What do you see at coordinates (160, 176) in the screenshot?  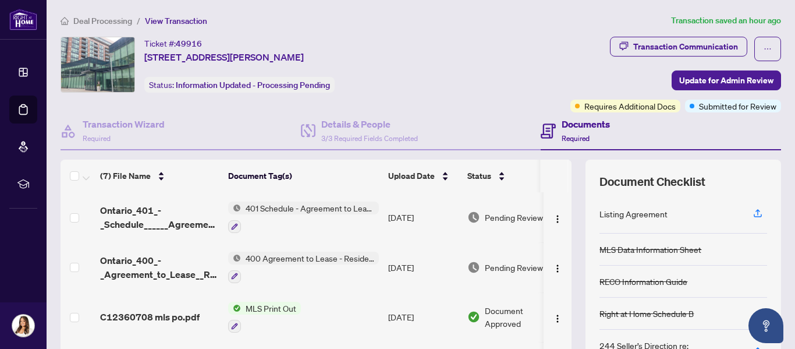 I see `th: (7) File Name` at bounding box center [160, 176].